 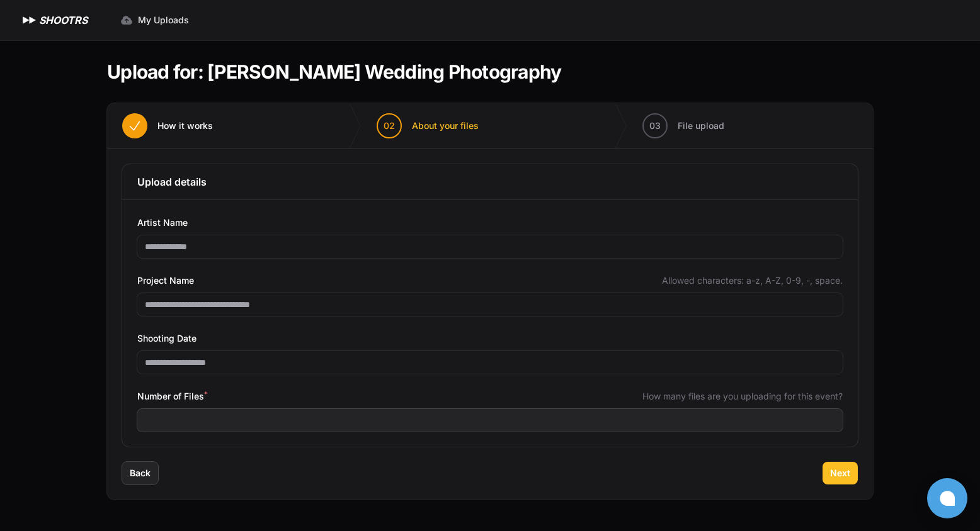 What do you see at coordinates (445, 126) in the screenshot?
I see `span: About your files` at bounding box center [445, 126].